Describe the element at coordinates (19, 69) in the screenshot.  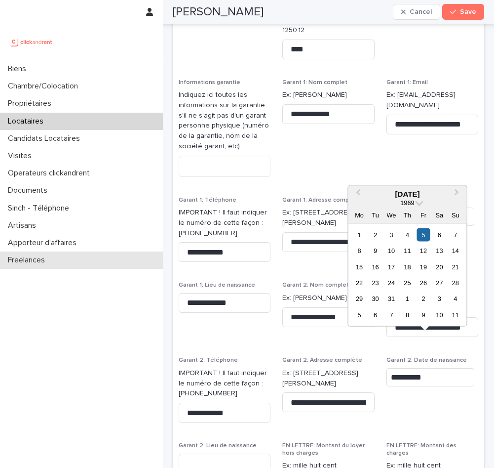
I see `p: Biens` at that location.